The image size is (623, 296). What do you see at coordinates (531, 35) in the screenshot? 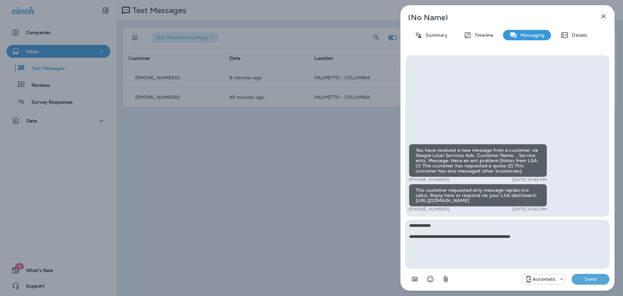
I see `p: Messaging` at bounding box center [531, 35].